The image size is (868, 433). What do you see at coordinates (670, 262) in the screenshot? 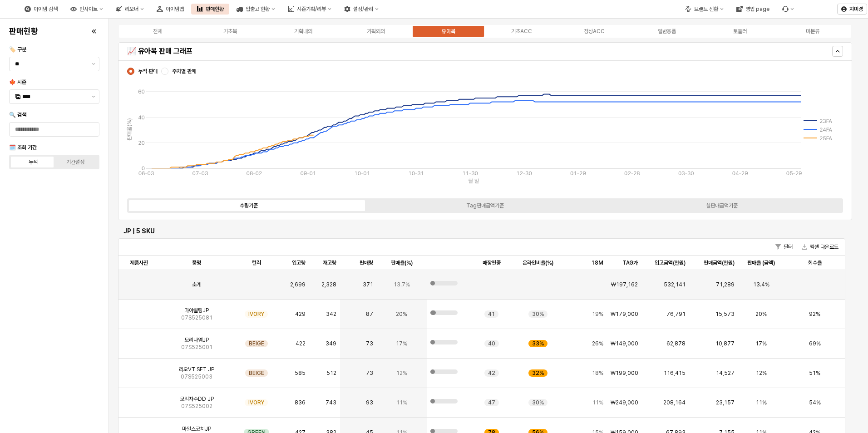
I see `span: 입고금액(천원)` at bounding box center [670, 262].